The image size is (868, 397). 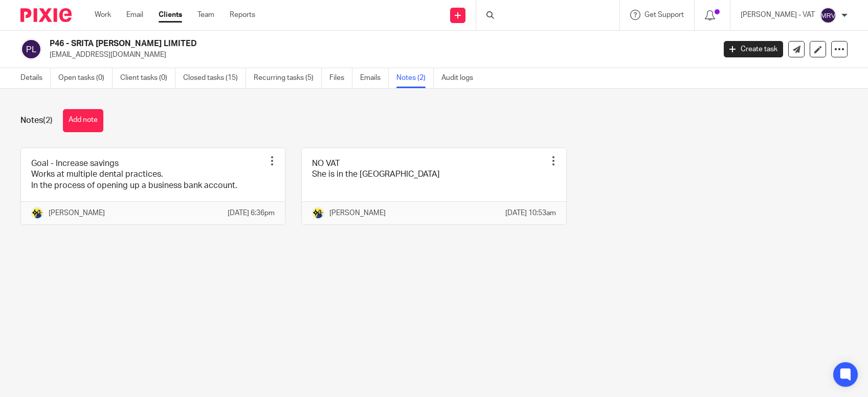 I want to click on a: Audit logs, so click(x=461, y=78).